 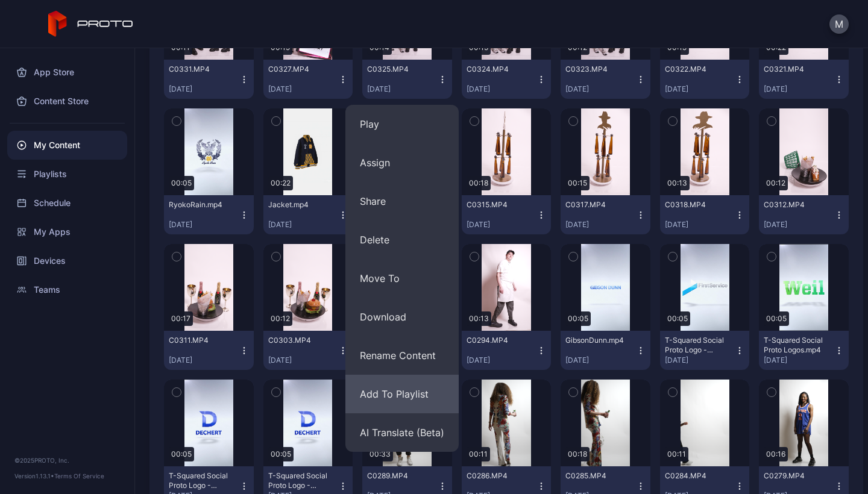 I want to click on a: Devices, so click(x=67, y=261).